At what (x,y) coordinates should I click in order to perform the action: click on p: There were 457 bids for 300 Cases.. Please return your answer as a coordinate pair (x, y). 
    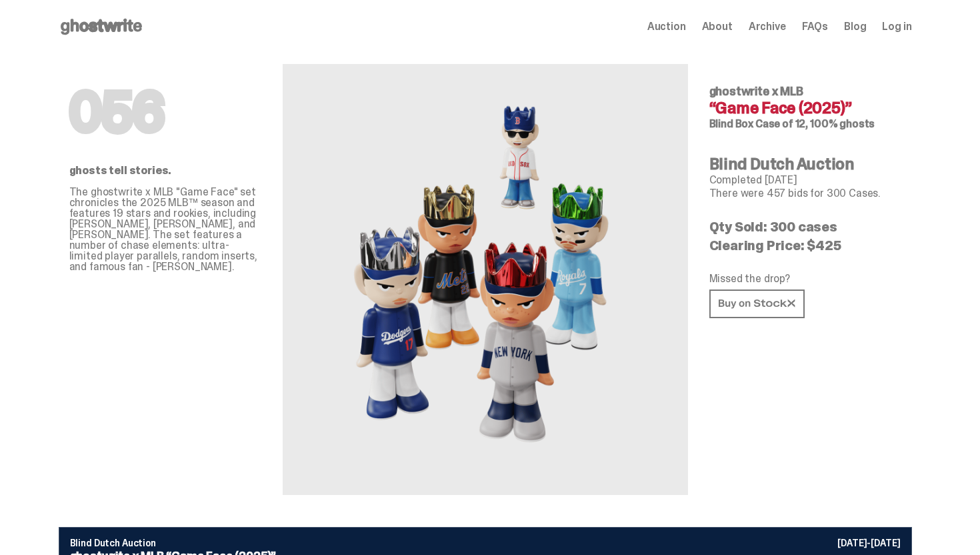
    Looking at the image, I should click on (805, 193).